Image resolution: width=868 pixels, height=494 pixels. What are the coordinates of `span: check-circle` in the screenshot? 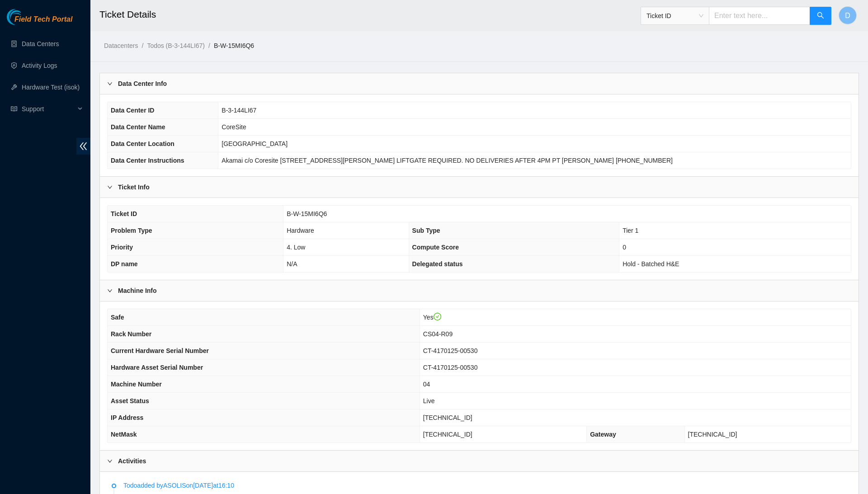 It's located at (437, 317).